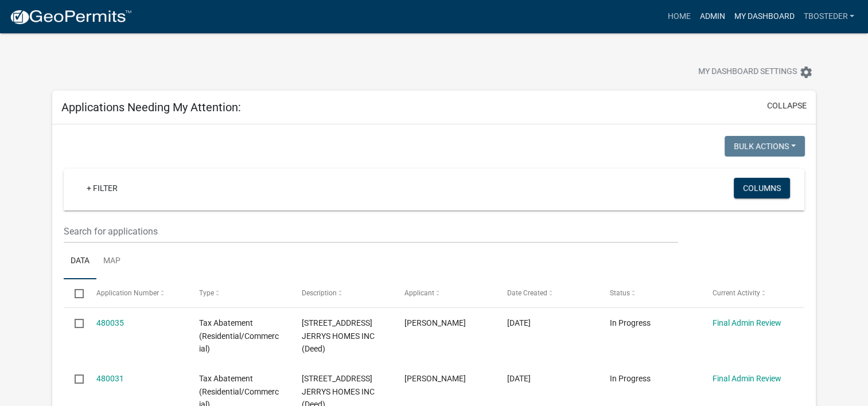 The width and height of the screenshot is (868, 406). I want to click on datatable-header-cell: Applicant, so click(445, 293).